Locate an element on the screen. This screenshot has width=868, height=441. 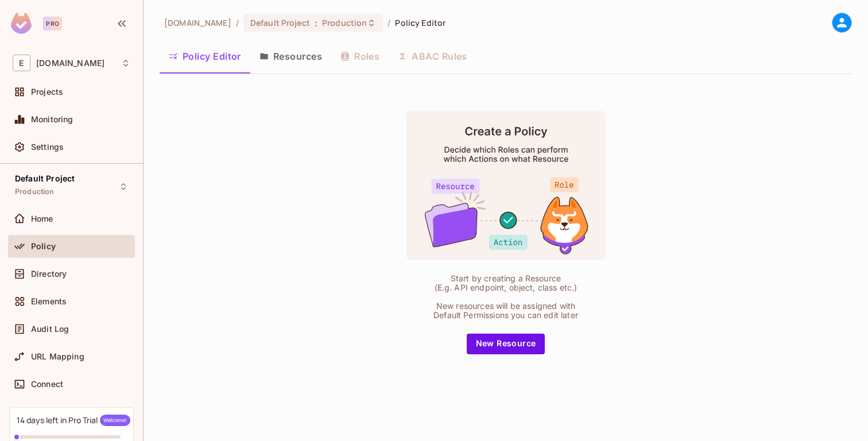
div: New resources will be assigned with Default Permissions you can edit later is located at coordinates (506, 311).